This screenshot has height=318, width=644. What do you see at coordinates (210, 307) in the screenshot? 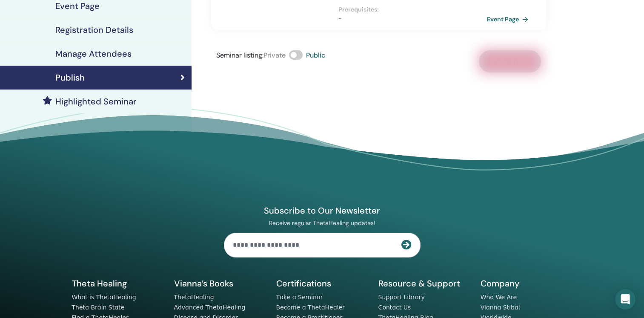
I see `a: Advanced ThetaHealing` at bounding box center [210, 307].